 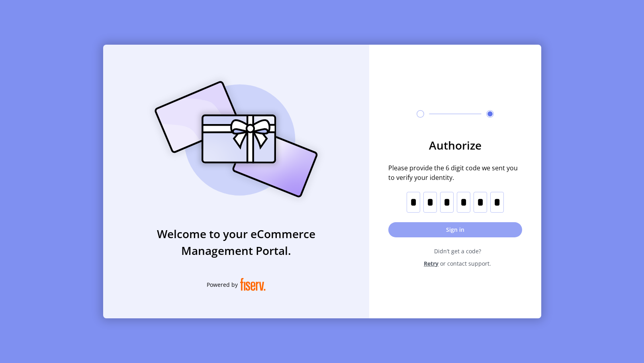 What do you see at coordinates (466, 263) in the screenshot?
I see `span: or contact support.` at bounding box center [466, 263].